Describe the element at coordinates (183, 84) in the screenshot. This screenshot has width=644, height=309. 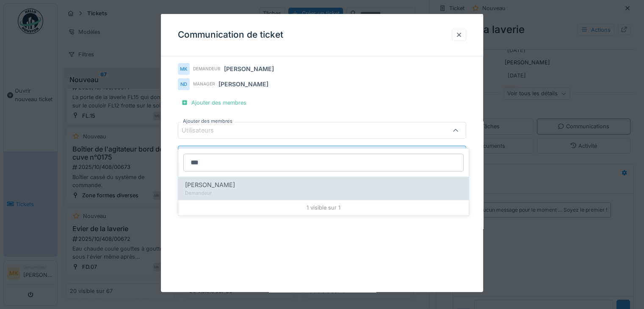
I see `div: ND` at that location.